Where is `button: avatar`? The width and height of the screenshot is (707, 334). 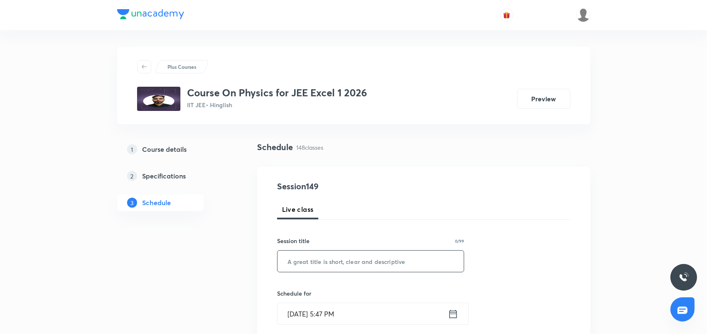 button: avatar is located at coordinates (506, 15).